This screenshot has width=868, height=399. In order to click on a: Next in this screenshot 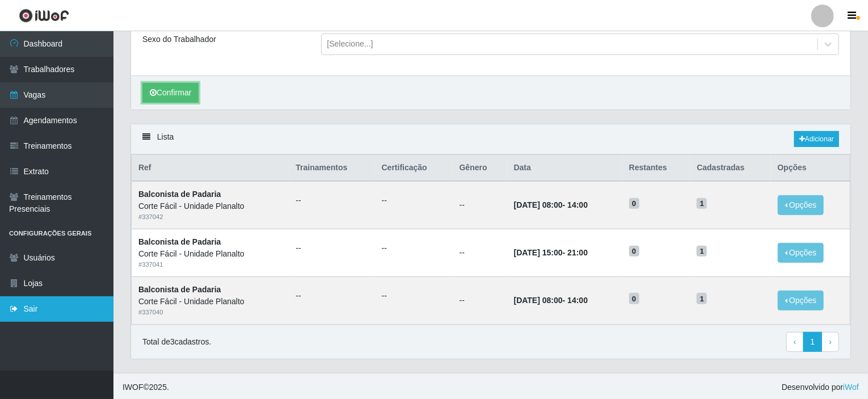, I will do `click(830, 342)`.